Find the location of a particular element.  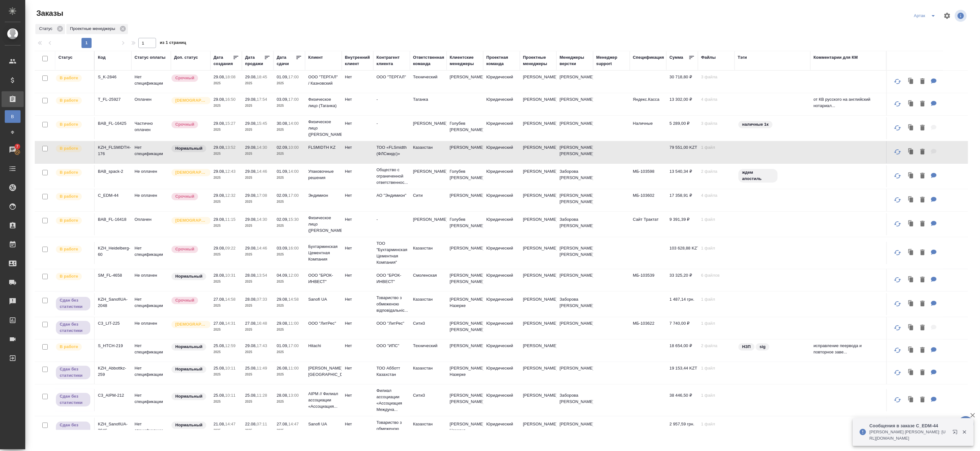

p: 14:30 is located at coordinates (262, 147).